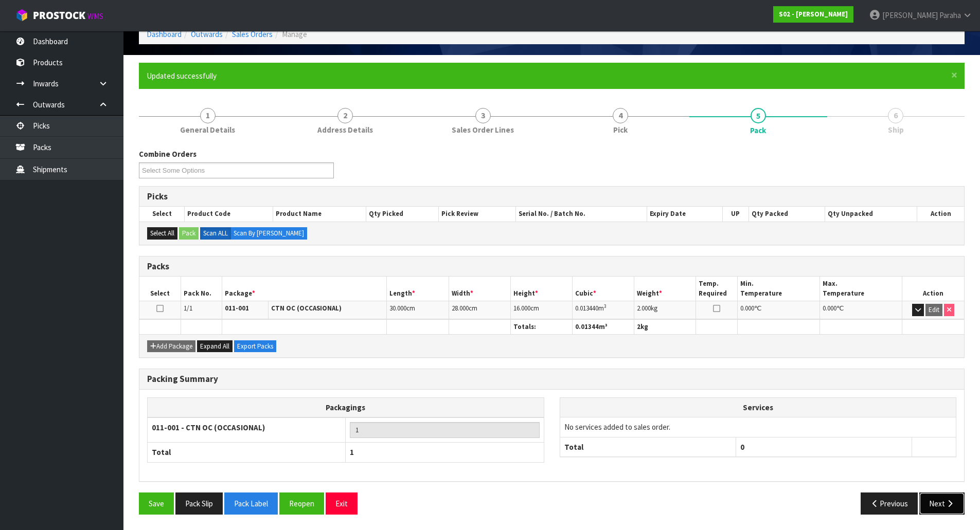 The image size is (980, 530). What do you see at coordinates (342, 503) in the screenshot?
I see `button: Exit` at bounding box center [342, 503].